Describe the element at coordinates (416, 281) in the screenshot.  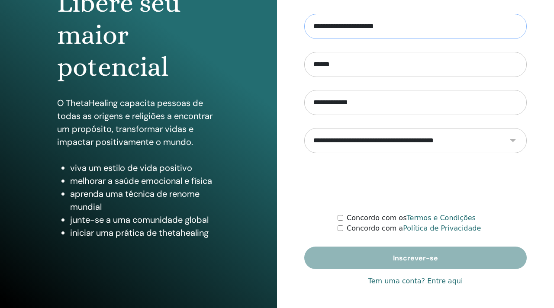
I see `a: Tem uma conta? Entre aqui` at that location.